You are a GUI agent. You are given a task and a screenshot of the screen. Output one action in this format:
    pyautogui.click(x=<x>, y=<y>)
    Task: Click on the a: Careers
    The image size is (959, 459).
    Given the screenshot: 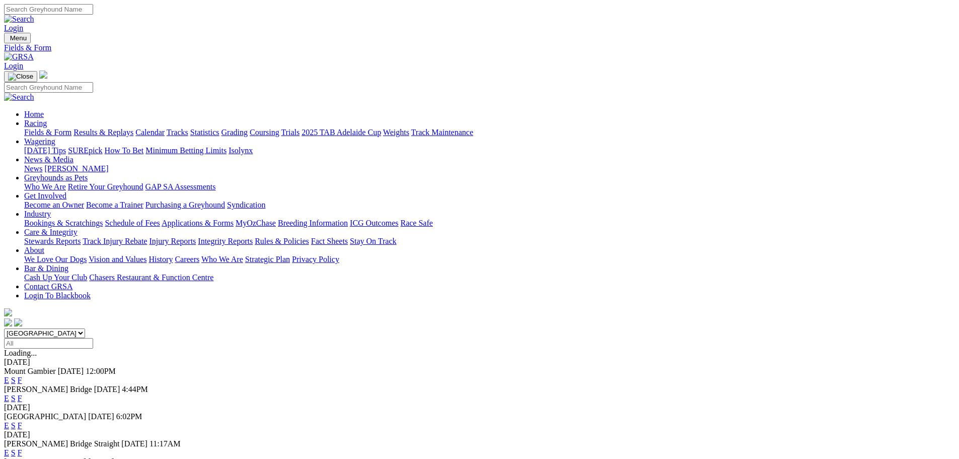 What is the action you would take?
    pyautogui.click(x=187, y=259)
    